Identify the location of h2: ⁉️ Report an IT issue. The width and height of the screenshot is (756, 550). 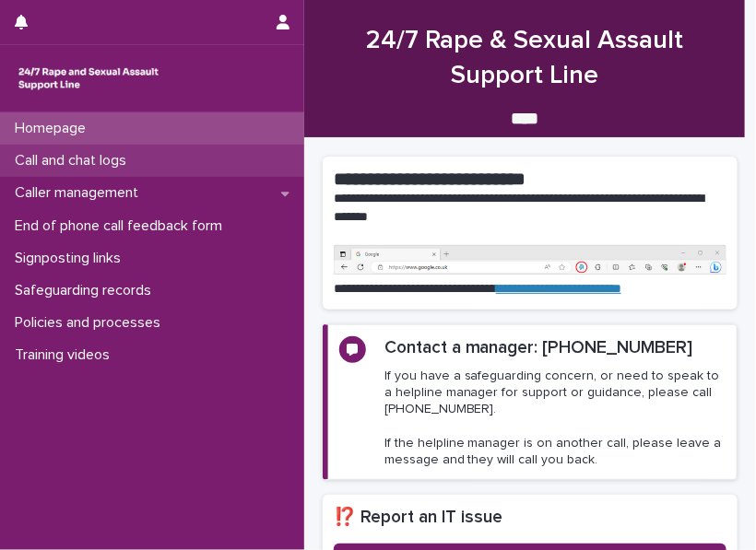
(530, 518).